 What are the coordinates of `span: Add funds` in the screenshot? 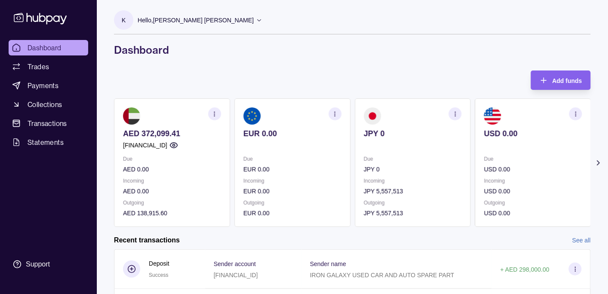 It's located at (567, 81).